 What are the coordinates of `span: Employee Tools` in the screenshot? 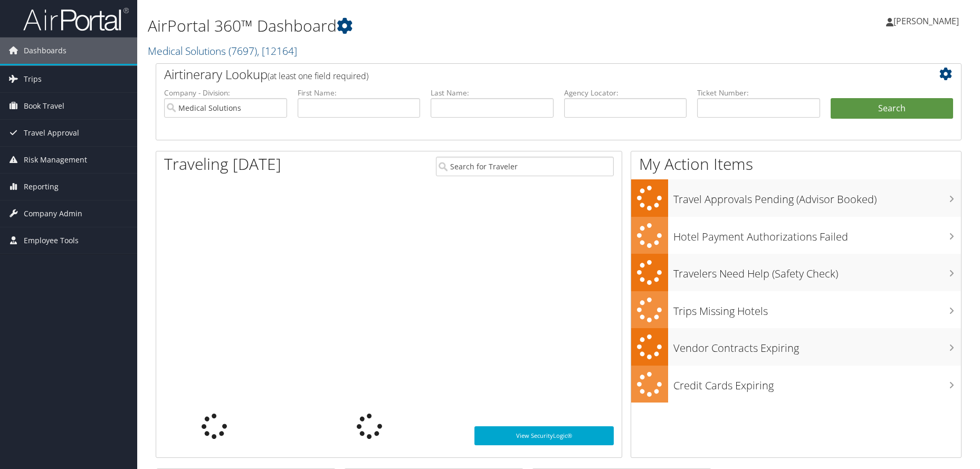 It's located at (51, 240).